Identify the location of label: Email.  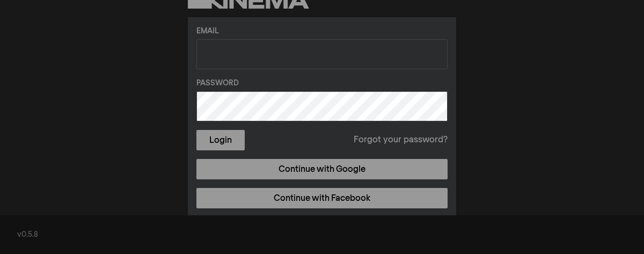
(322, 31).